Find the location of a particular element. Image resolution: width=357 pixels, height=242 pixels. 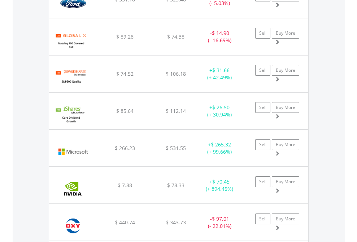

img: EQU.US.QYLD.png is located at coordinates (71, 40).